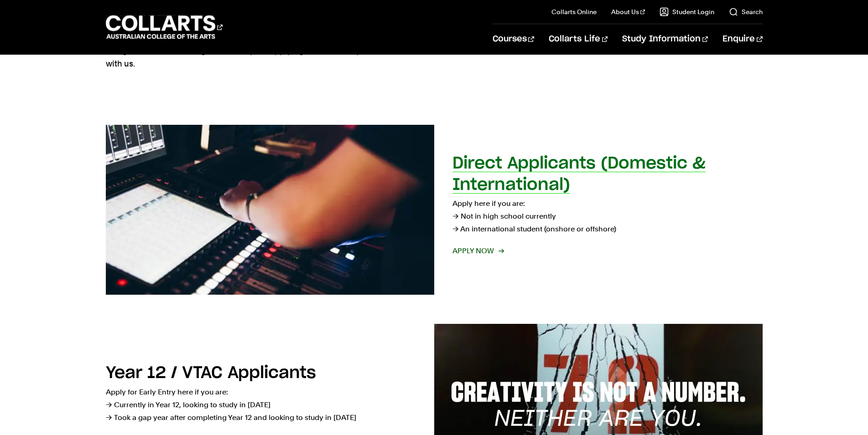 The image size is (868, 435). What do you see at coordinates (578, 39) in the screenshot?
I see `a: Collarts Life` at bounding box center [578, 39].